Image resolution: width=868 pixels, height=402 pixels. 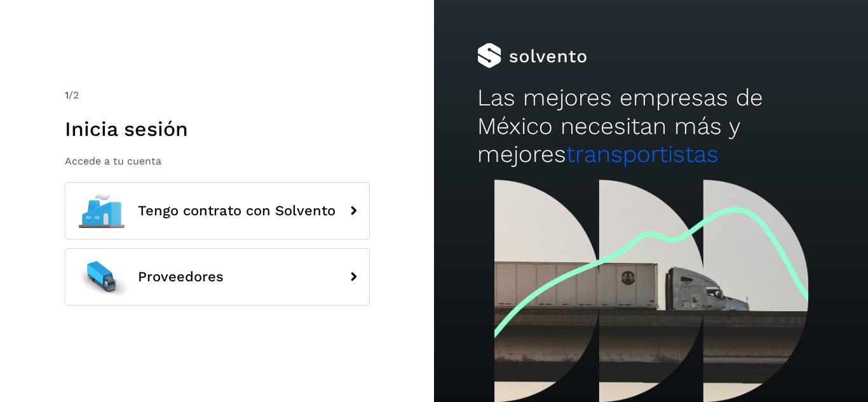 What do you see at coordinates (236, 211) in the screenshot?
I see `span: Tengo contrato con Solvento` at bounding box center [236, 211].